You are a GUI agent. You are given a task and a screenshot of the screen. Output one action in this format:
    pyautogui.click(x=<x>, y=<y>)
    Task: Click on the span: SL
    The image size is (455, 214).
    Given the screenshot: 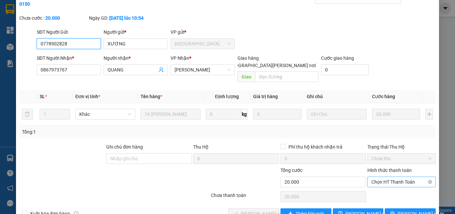 What is the action you would take?
    pyautogui.click(x=42, y=96)
    